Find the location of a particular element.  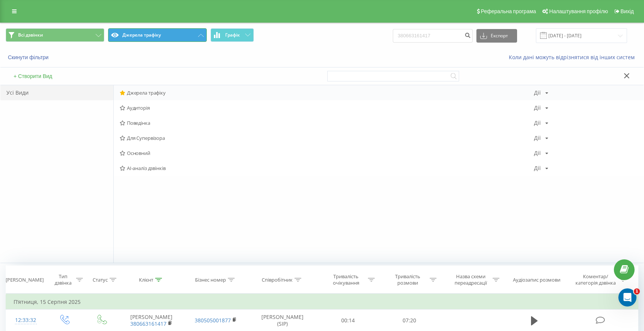

input: Пошук за номером is located at coordinates (433, 36).